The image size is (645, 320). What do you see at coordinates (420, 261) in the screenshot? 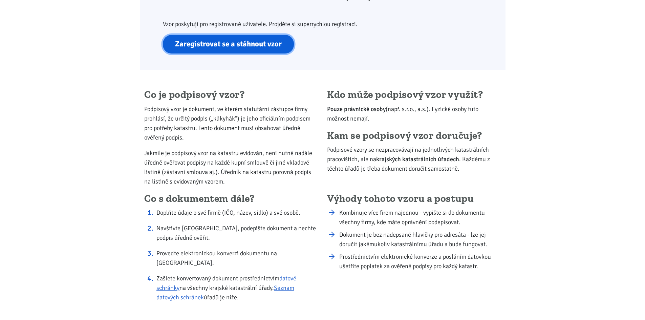
I see `li: Prostřednictvím elektronické konverze a posláním datovkou ušetříte poplatek za ověřené podpisy pr...` at bounding box center [420, 261].